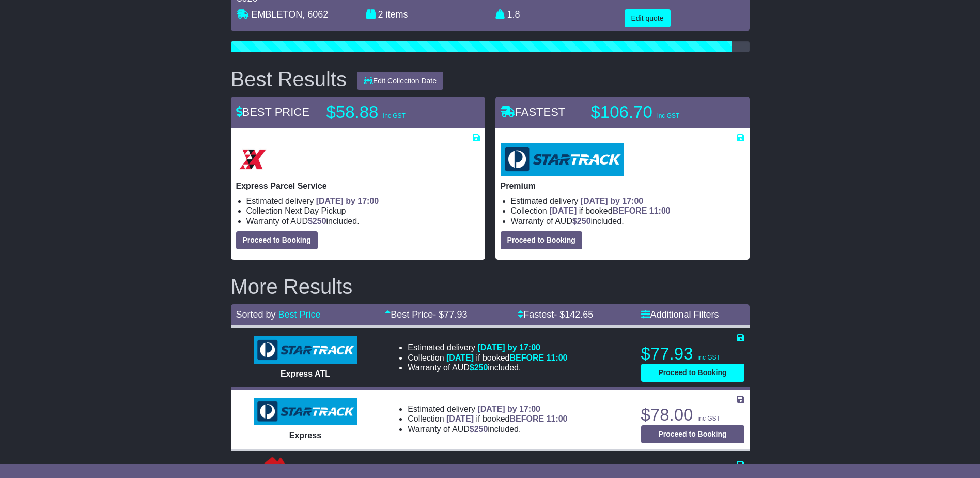  Describe the element at coordinates (693, 415) in the screenshot. I see `p: $78.00` at that location.